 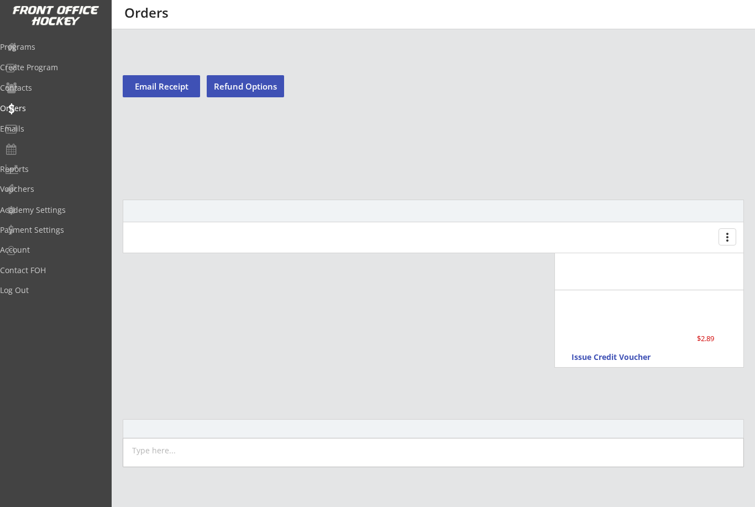 I want to click on button: Email Receipt, so click(x=161, y=86).